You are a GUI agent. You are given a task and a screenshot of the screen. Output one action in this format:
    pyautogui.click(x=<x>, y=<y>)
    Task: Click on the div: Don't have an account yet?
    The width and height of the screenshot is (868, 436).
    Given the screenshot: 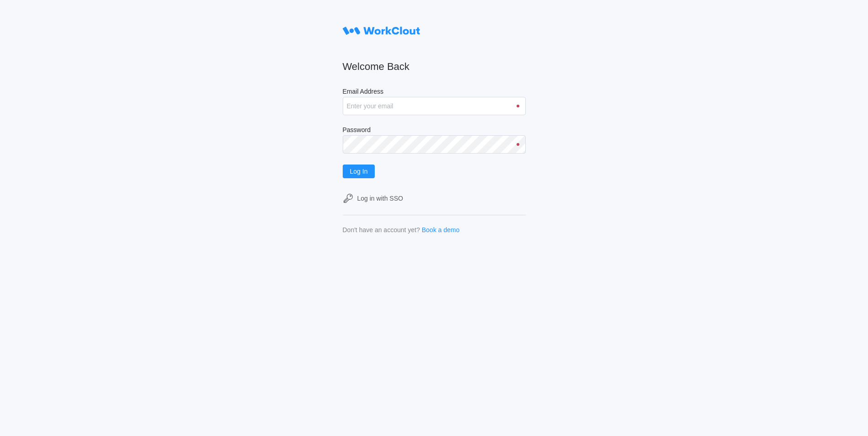 What is the action you would take?
    pyautogui.click(x=381, y=230)
    